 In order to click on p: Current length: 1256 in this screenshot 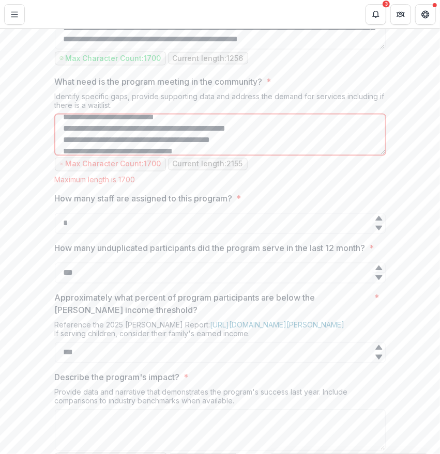, I will do `click(208, 58)`.